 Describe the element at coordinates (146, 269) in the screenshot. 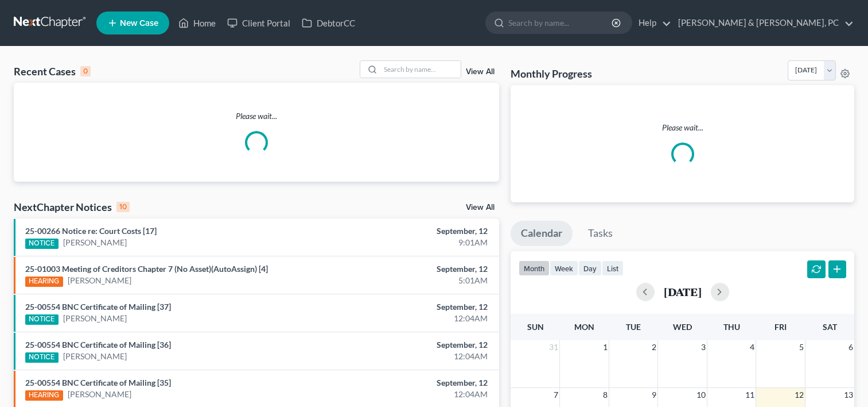

I see `a: 25-01003 Meeting of Creditors Chapter 7 (No Asset)(AutoAssign) [4]` at that location.